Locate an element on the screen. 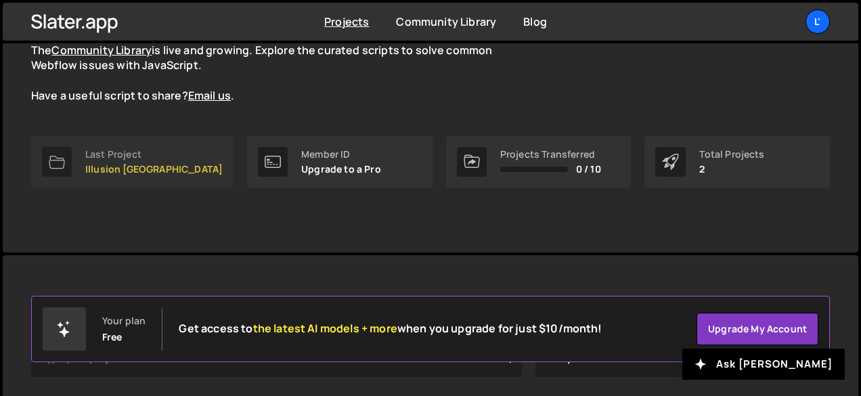 The width and height of the screenshot is (861, 396). h2: Get access to when you upgrade for just $10/month! is located at coordinates (390, 328).